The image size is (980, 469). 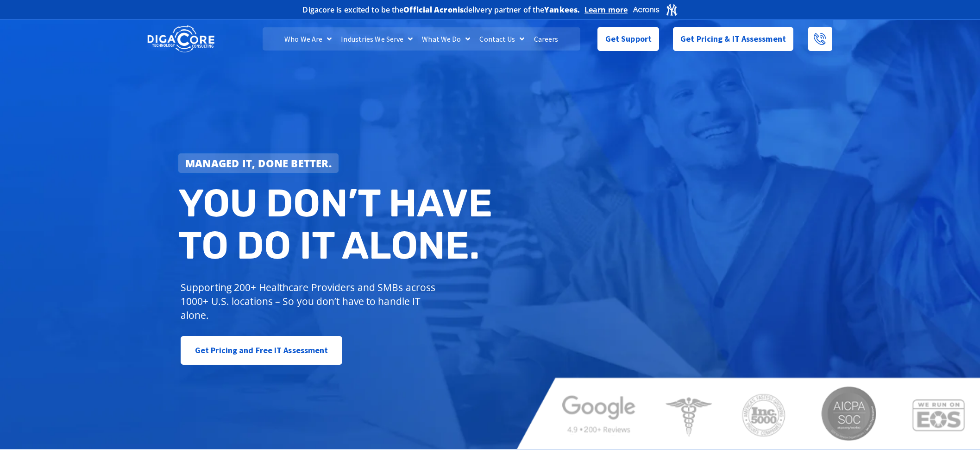 What do you see at coordinates (421, 39) in the screenshot?
I see `nav: Menu` at bounding box center [421, 39].